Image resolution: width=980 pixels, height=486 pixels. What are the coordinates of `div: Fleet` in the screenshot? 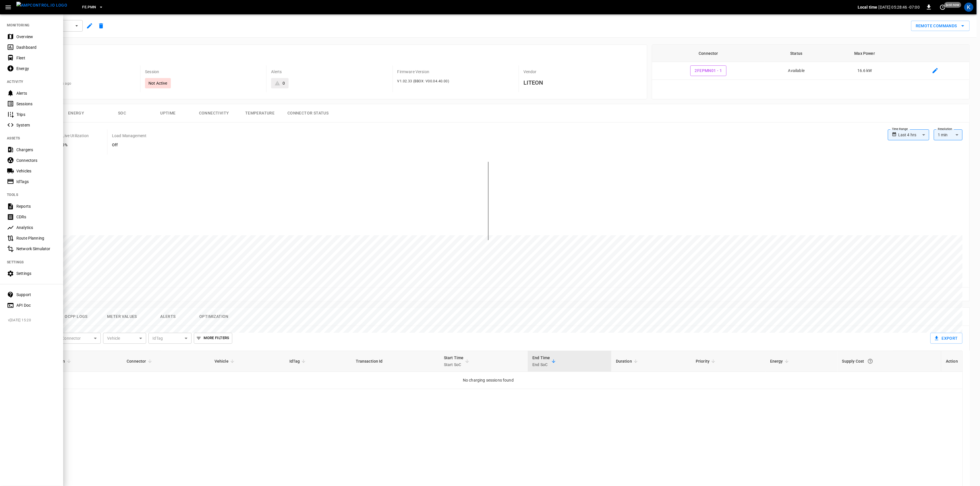 It's located at (36, 58).